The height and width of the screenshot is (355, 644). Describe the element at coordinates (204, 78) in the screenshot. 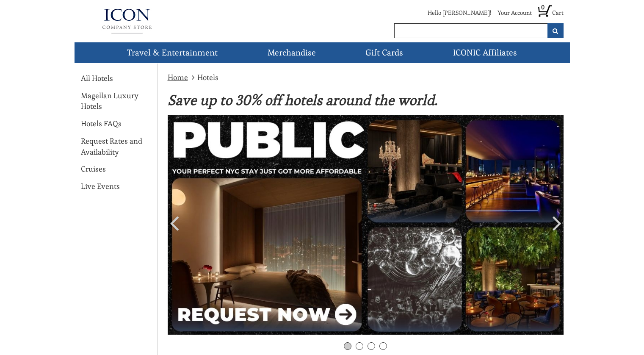

I see `li: Hotels` at that location.